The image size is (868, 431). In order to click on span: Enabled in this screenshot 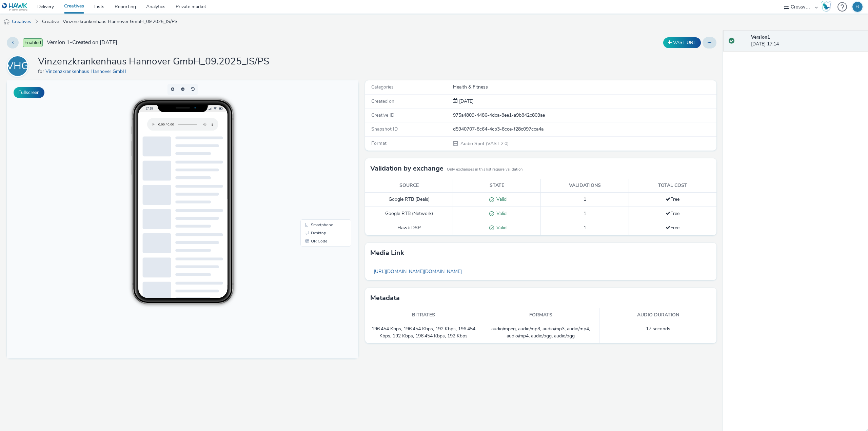, I will do `click(32, 43)`.